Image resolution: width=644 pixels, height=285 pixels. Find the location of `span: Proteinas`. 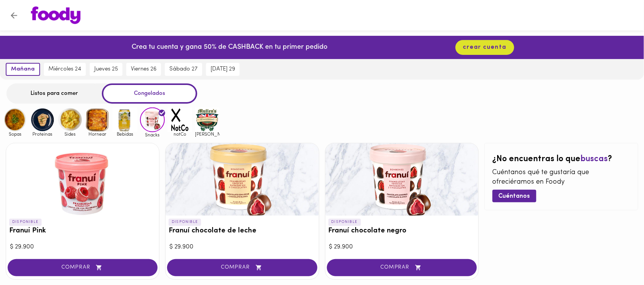

span: Proteinas is located at coordinates (42, 134).